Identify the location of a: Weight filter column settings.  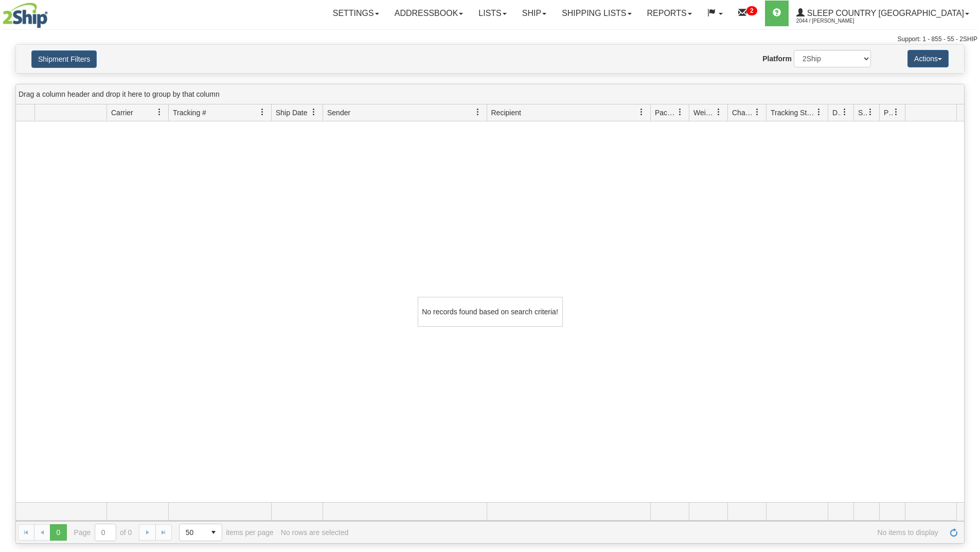
(719, 112).